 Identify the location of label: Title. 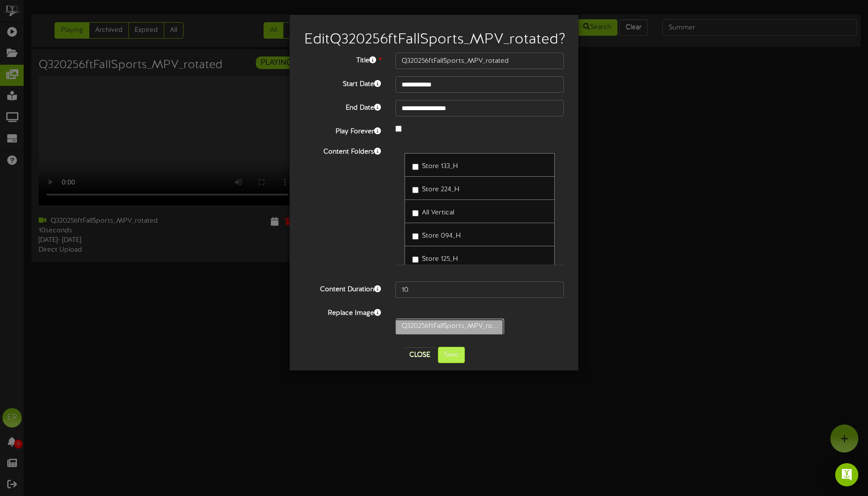
(342, 59).